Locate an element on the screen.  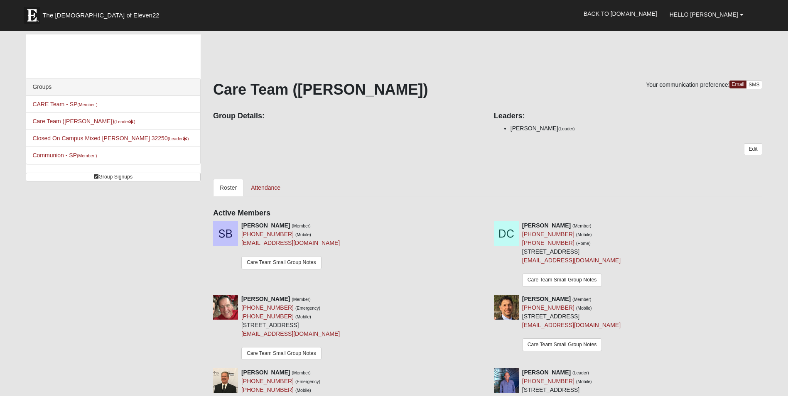
a: SMS is located at coordinates (754, 85).